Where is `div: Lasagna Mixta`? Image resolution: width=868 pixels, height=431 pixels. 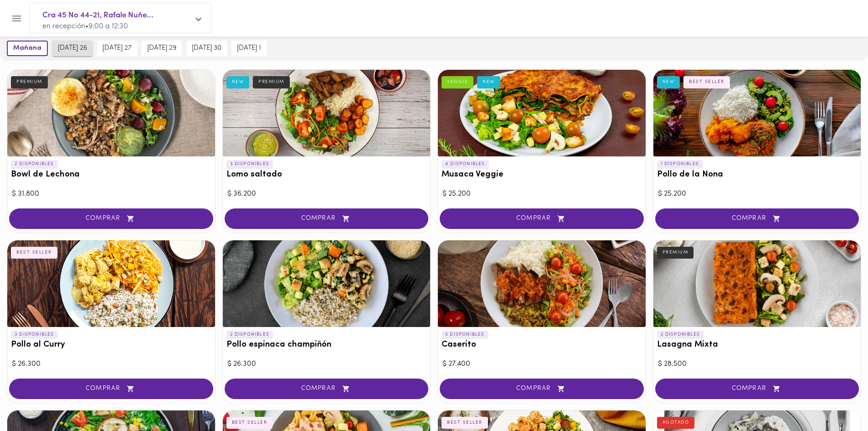
div: Lasagna Mixta is located at coordinates (757, 283).